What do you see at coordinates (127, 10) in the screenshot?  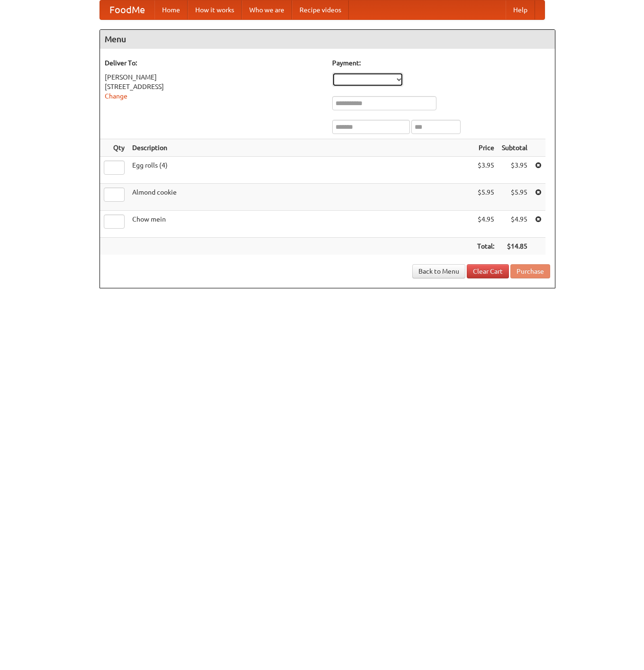 I see `a: FoodMe` at bounding box center [127, 10].